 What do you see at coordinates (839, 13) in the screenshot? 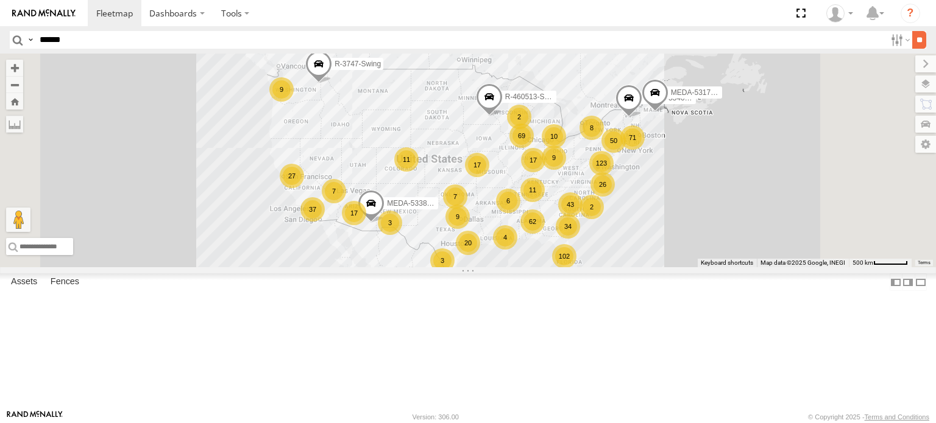
I see `div: Brian Sutermeister` at bounding box center [839, 13].